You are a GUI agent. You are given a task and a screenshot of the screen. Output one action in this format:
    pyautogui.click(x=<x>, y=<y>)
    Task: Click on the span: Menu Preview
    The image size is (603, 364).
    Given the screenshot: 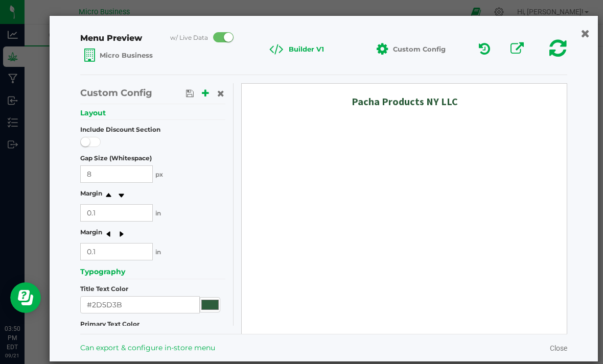 What is the action you would take?
    pyautogui.click(x=111, y=38)
    